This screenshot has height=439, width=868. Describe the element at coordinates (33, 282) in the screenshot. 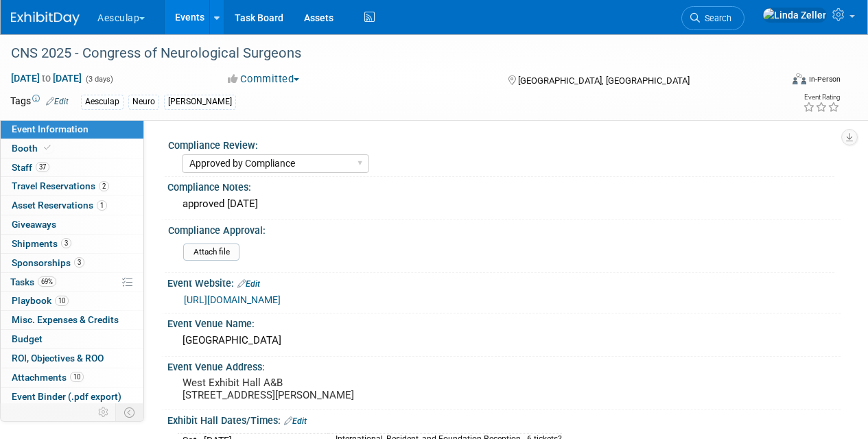

I see `span: Tasks` at that location.